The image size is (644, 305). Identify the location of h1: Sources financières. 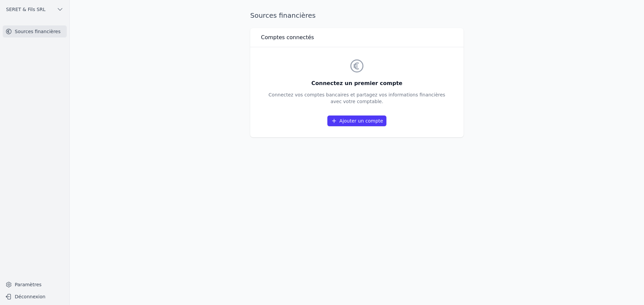
(283, 15).